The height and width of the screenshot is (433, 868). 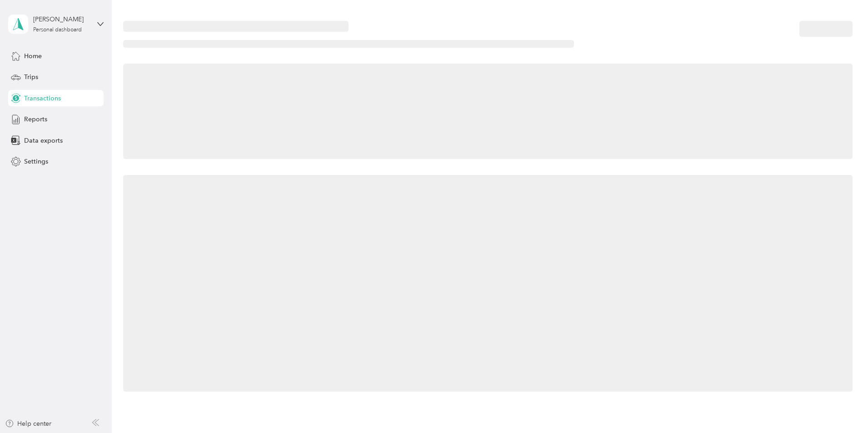 I want to click on div: Help center, so click(x=28, y=424).